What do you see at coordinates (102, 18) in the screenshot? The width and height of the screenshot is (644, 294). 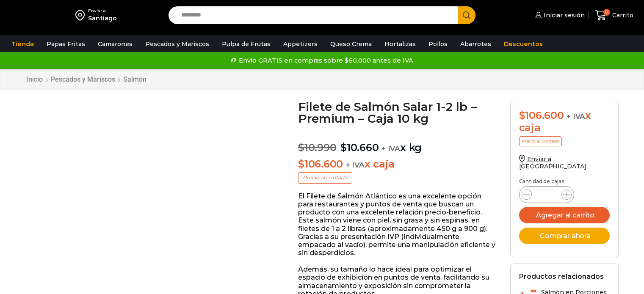 I see `div: Santiago` at bounding box center [102, 18].